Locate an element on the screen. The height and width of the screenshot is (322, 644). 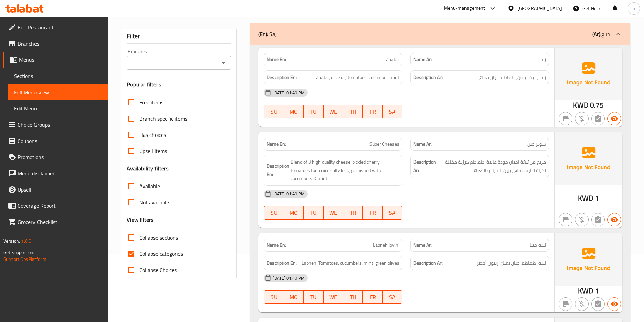
div: Menu-management is located at coordinates (465, 9).